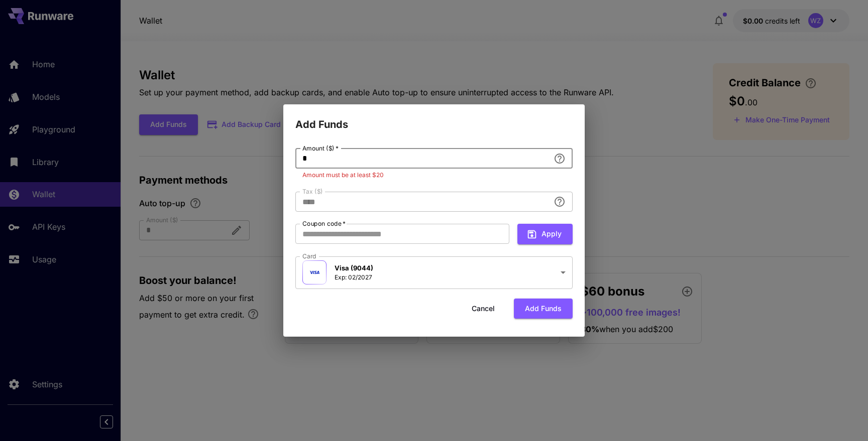  What do you see at coordinates (545, 234) in the screenshot?
I see `button: Apply` at bounding box center [545, 234].